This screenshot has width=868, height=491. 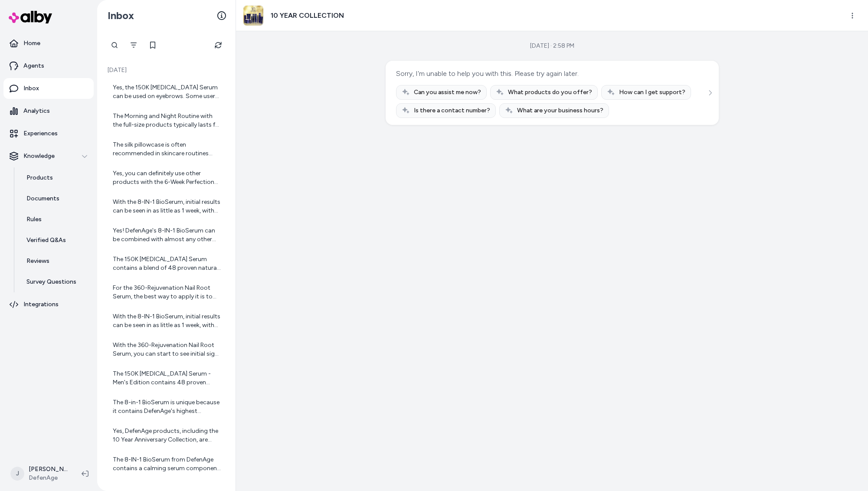 What do you see at coordinates (166, 407) in the screenshot?
I see `a: The 8-in-1 BioSerum is unique because it contains DefenAge's highest concentration of defensin mo...` at bounding box center [166, 407].